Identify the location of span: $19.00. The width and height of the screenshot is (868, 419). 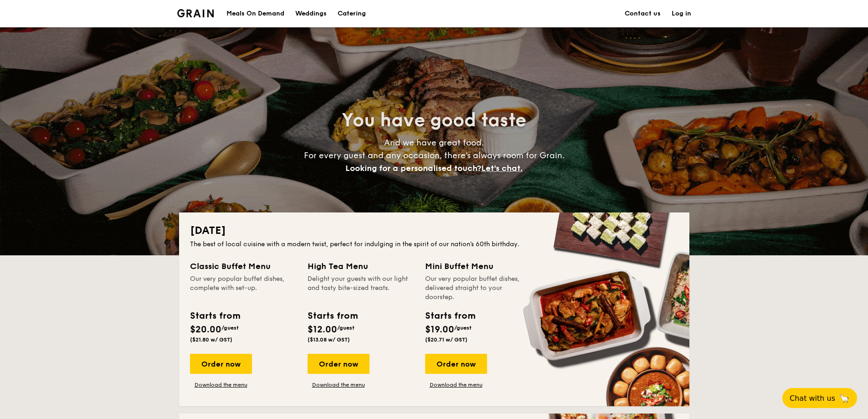
(440, 330).